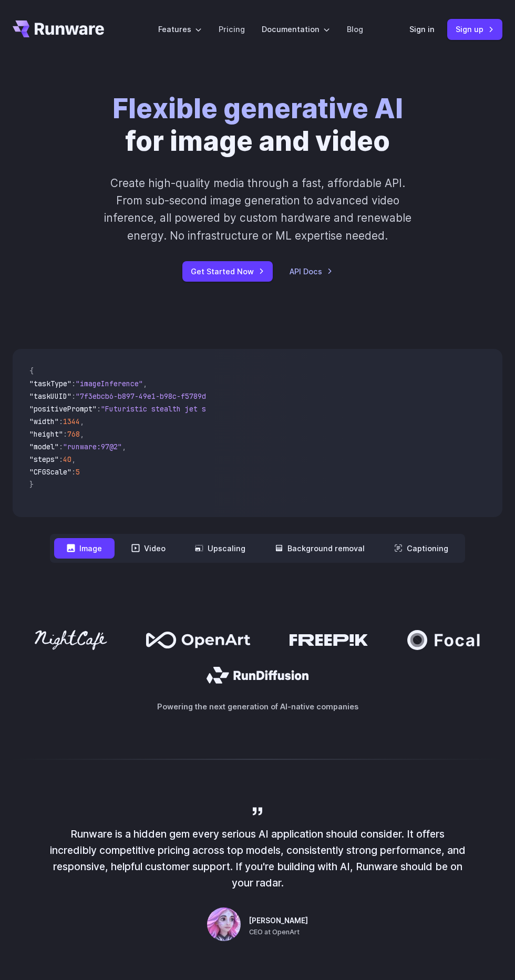  I want to click on span: 1344, so click(71, 421).